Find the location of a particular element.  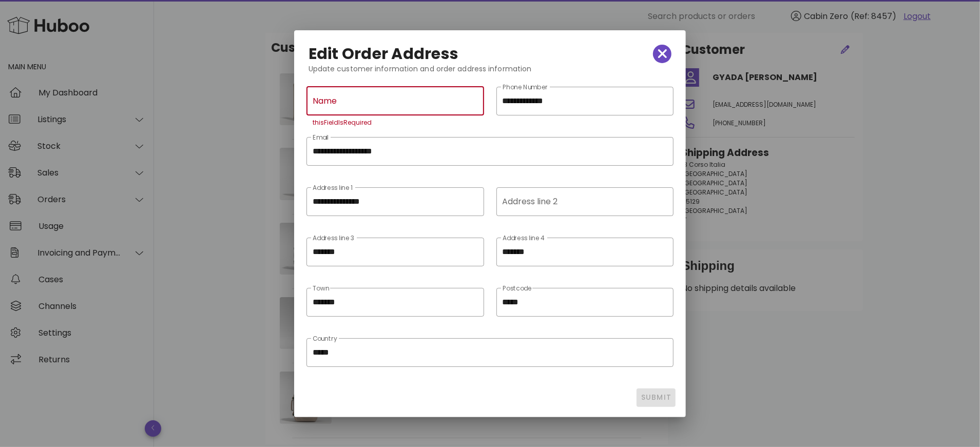

label: Town is located at coordinates (321, 289).